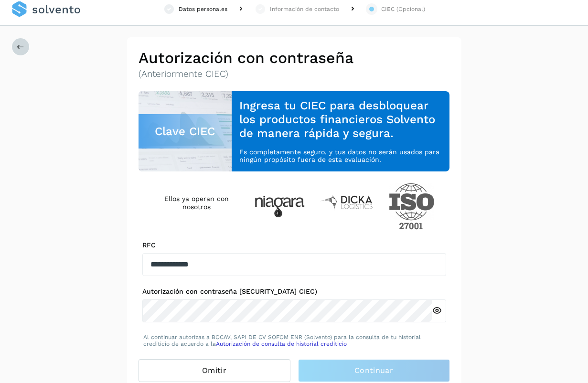 Image resolution: width=588 pixels, height=383 pixels. Describe the element at coordinates (203, 9) in the screenshot. I see `div: Datos personales` at that location.